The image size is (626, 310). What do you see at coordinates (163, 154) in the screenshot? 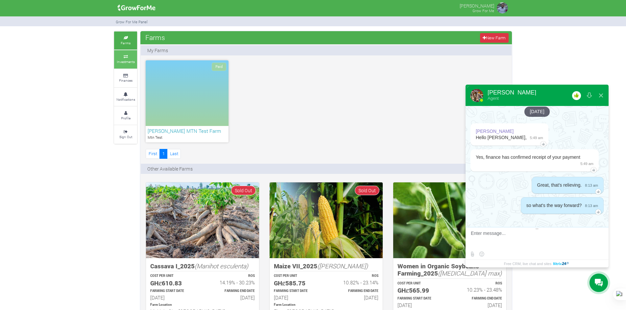
I see `a: 1` at bounding box center [163, 154].